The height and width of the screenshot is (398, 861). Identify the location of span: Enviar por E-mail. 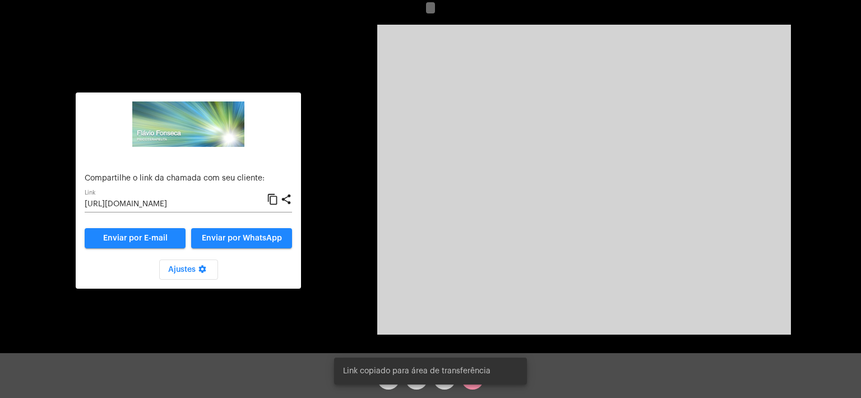
(135, 238).